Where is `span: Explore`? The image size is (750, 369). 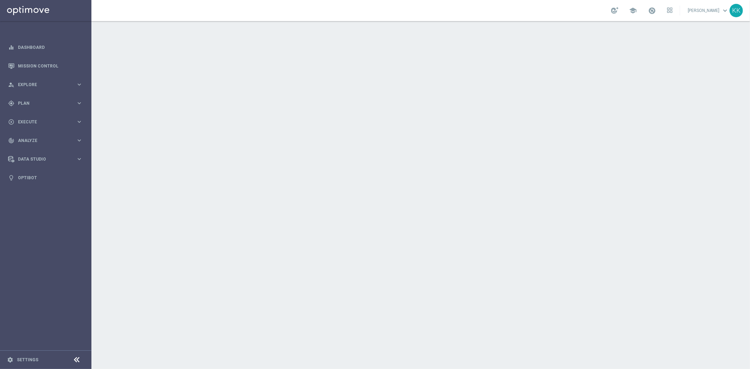
span: Explore is located at coordinates (47, 85).